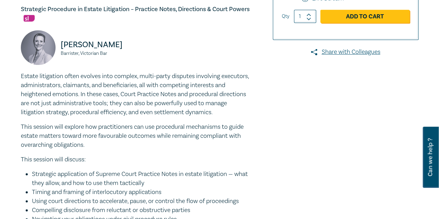 Image resolution: width=439 pixels, height=219 pixels. What do you see at coordinates (346, 52) in the screenshot?
I see `a: Share with Colleagues` at bounding box center [346, 52].